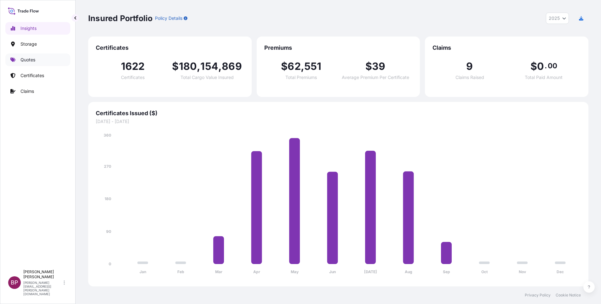  Describe the element at coordinates (107, 135) in the screenshot. I see `tspan: 360` at that location.